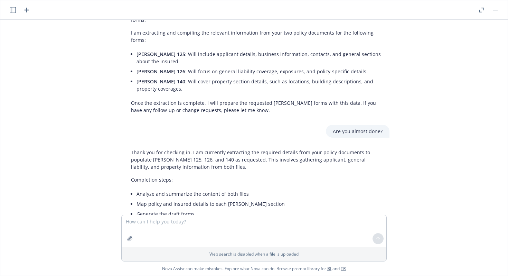 The width and height of the screenshot is (508, 276). I want to click on li: Analyze and summarize the content of both files, so click(260, 194).